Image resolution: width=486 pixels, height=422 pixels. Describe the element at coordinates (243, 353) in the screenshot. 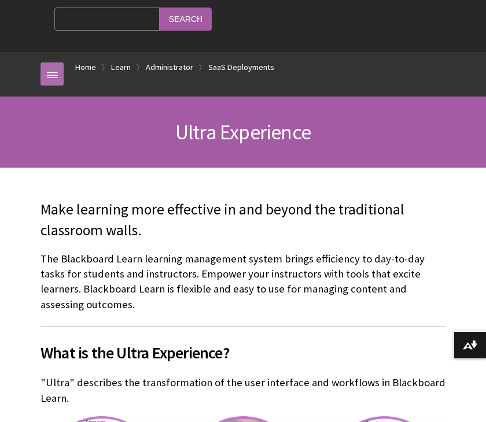

I see `span: What is the Ultra Experience?` at that location.